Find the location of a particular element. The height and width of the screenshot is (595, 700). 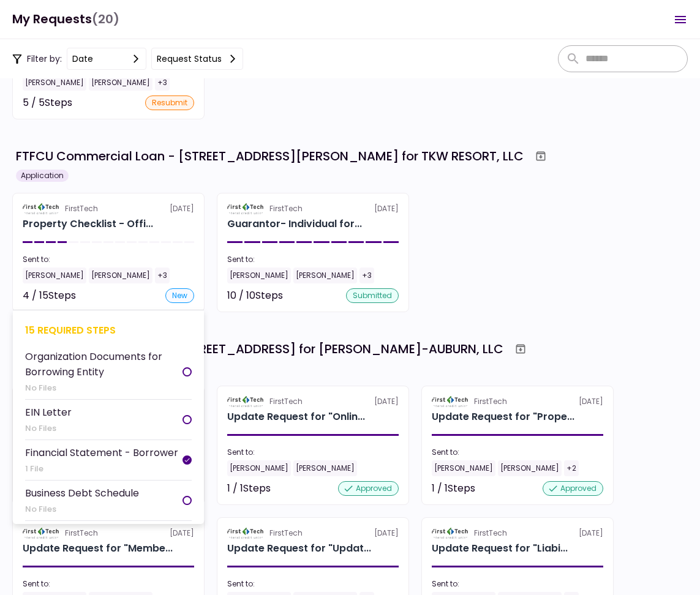

div: Update Request for "Member Provided PFS" for TOM WHITE-AUBURN, LLC Reporting Requirements - Guara... is located at coordinates (97, 548).